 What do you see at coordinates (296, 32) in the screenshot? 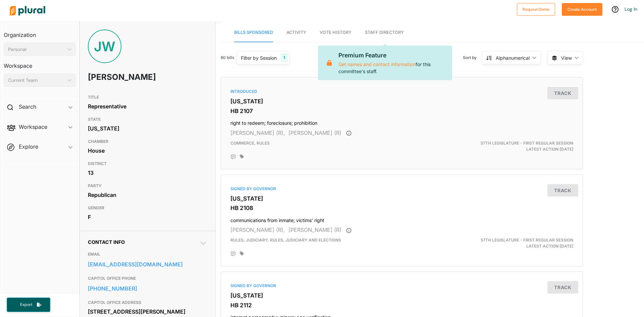
I see `span: Activity` at bounding box center [296, 32].